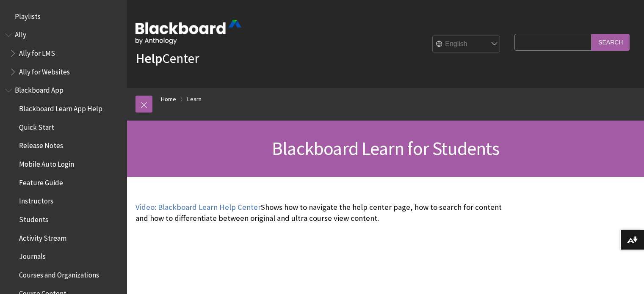 The image size is (644, 294). What do you see at coordinates (63, 17) in the screenshot?
I see `nav: Book outline for Playlists` at bounding box center [63, 17].